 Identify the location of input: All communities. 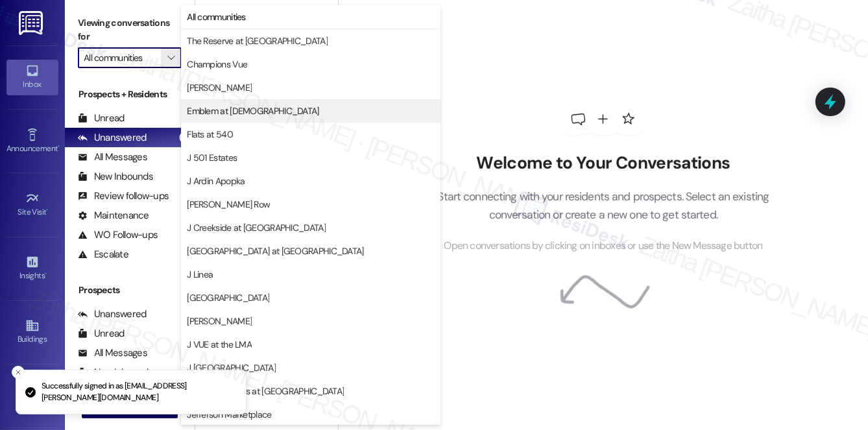
(122, 58).